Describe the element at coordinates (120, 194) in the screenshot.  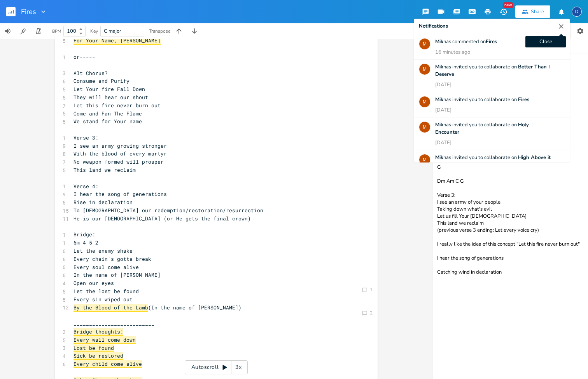
I see `span: I hear the song of generations` at that location.